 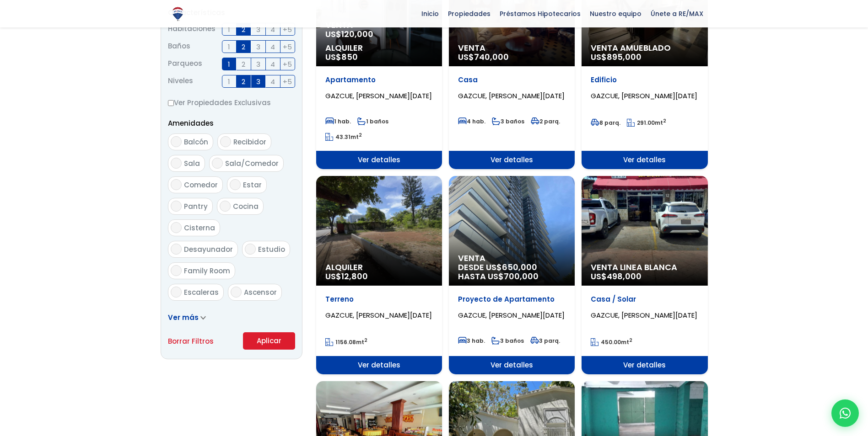 I want to click on span: 4 hab., so click(x=472, y=121).